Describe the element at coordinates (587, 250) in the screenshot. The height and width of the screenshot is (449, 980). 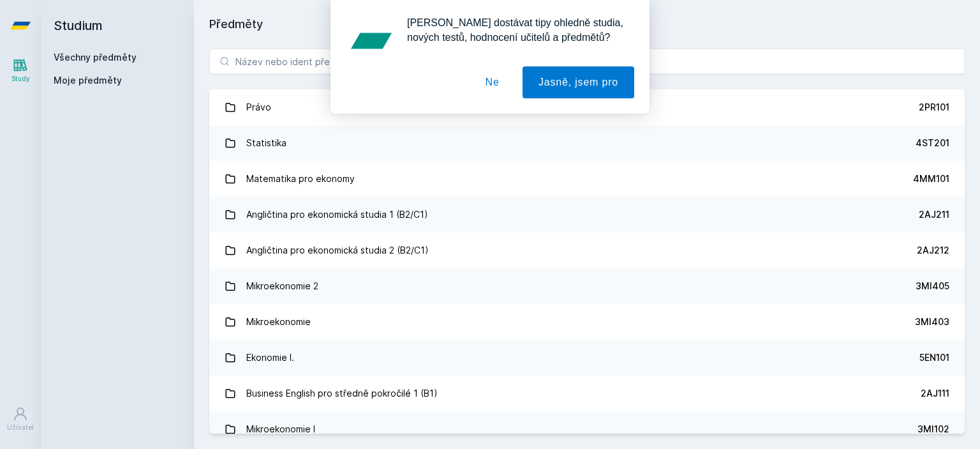
I see `a: Angličtina pro ekonomická studia 2 (B2/C1) 2AJ212` at that location.